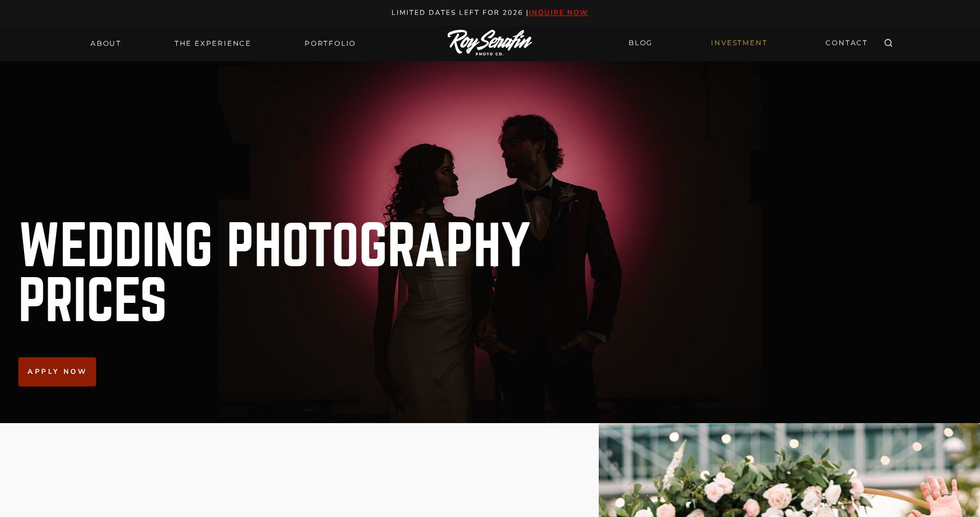 This screenshot has width=980, height=517. What do you see at coordinates (559, 12) in the screenshot?
I see `strong: inquire now` at bounding box center [559, 12].